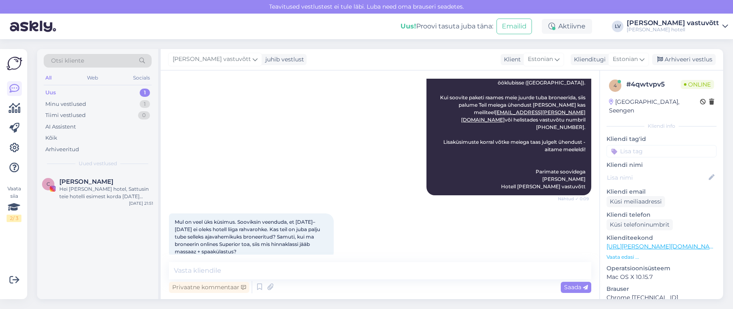  What do you see at coordinates (14, 218) in the screenshot?
I see `div: 2 / 3` at bounding box center [14, 218].